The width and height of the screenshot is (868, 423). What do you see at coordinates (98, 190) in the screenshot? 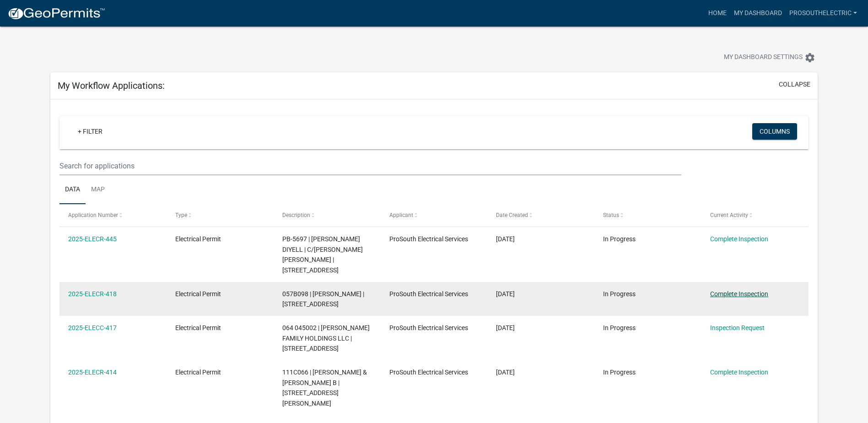
I see `a: Map` at bounding box center [98, 190].